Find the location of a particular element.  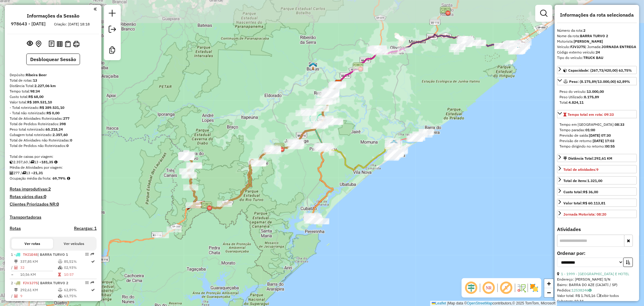

h4: Recargas: 1 is located at coordinates (85, 228).